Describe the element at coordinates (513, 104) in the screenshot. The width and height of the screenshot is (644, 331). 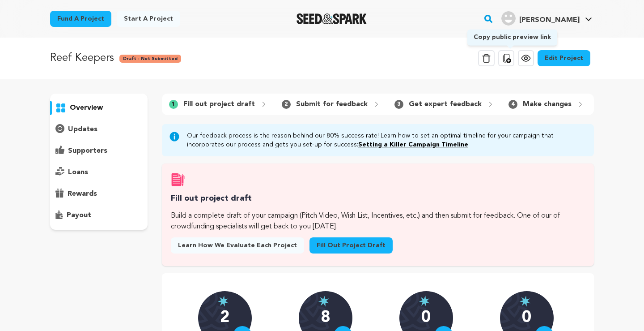
I see `span: 4` at that location.